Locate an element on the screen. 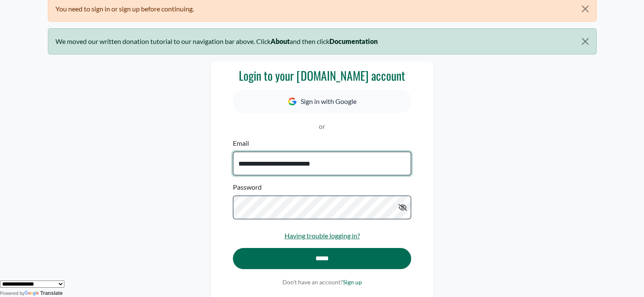  div: We moved our written donation tutorial to our navigation bar above. Click and then click is located at coordinates (322, 41).